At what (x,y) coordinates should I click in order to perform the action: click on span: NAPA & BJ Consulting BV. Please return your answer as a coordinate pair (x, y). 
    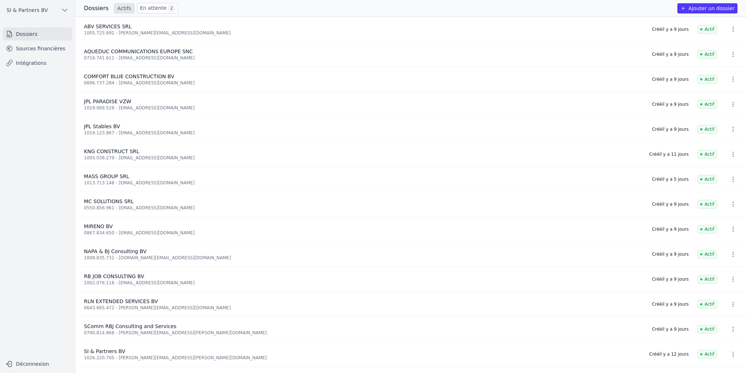
    Looking at the image, I should click on (115, 251).